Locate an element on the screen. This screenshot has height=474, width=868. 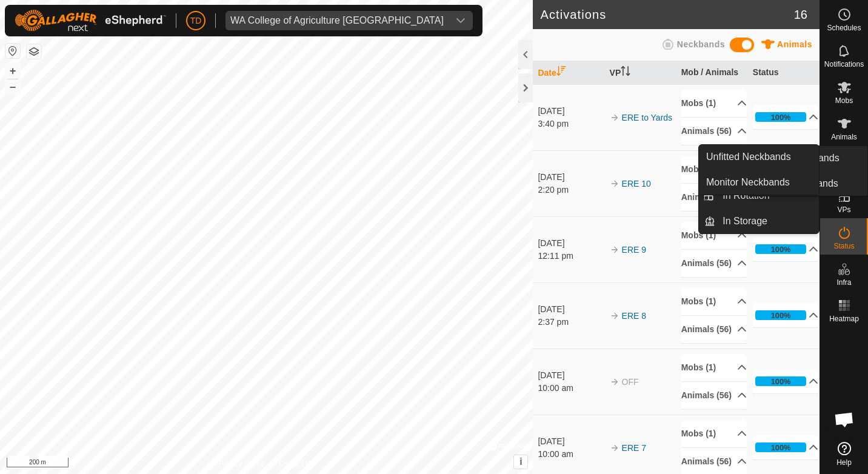
span: WA College of Agriculture Denmark is located at coordinates (337, 21).